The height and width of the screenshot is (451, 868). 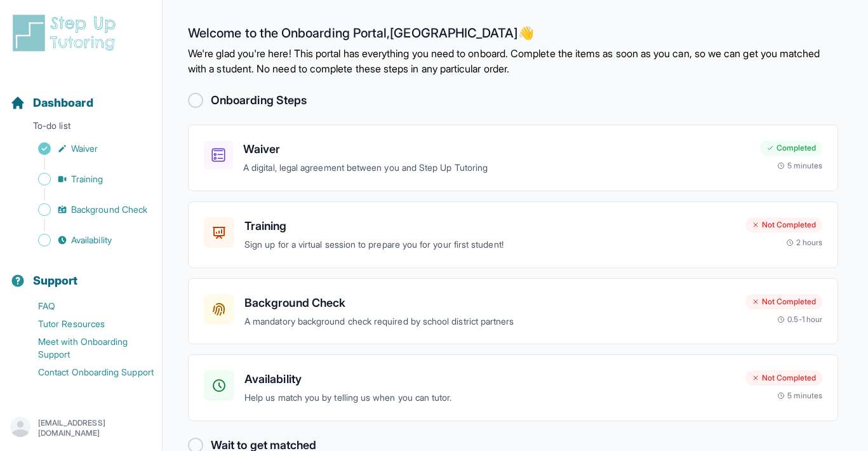 I want to click on a: WaiverA digital, legal agreement between you and Step Up TutoringCompleted5 minutes, so click(x=514, y=157).